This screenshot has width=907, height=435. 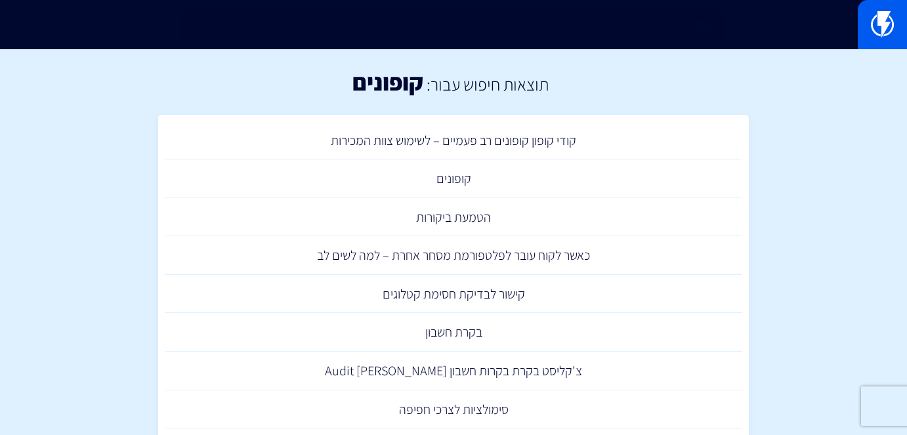 I want to click on h2: תוצאות חיפוש עבור:, so click(x=486, y=84).